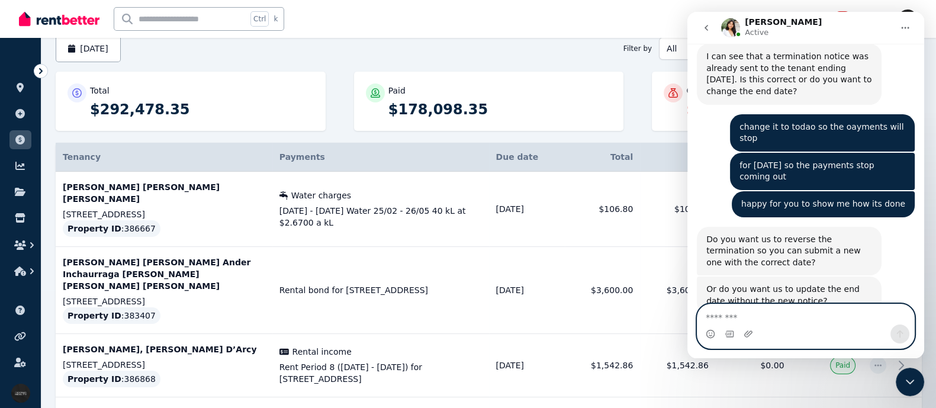  I want to click on div: change it to todao so the oayments will stop, so click(135, 121).